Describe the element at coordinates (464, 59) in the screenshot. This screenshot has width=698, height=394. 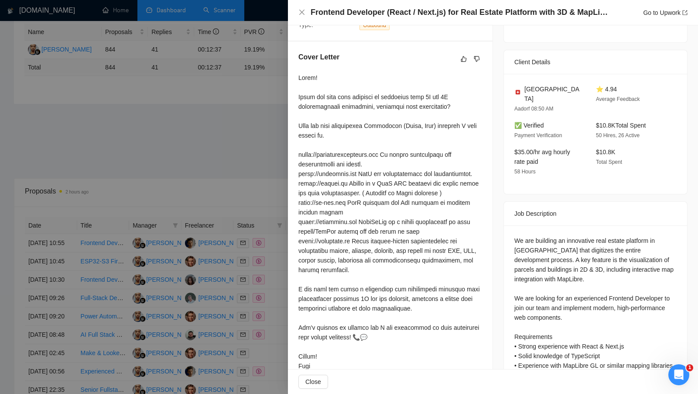
I see `span: like` at that location.